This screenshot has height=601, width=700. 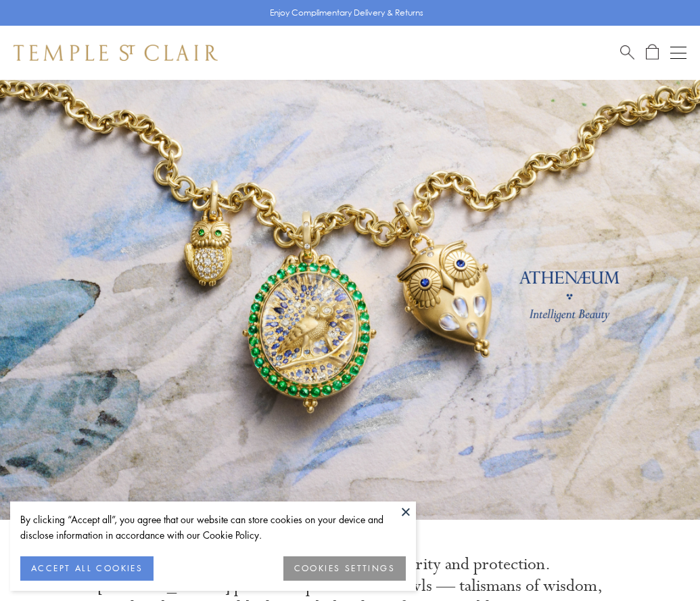 I want to click on button: COOKIES SETTINGS, so click(x=344, y=568).